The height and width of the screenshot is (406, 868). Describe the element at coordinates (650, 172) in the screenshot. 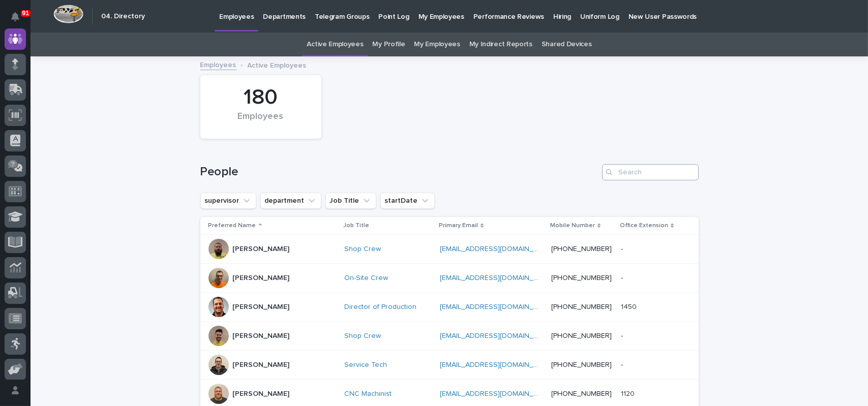

I see `div: Search` at that location.